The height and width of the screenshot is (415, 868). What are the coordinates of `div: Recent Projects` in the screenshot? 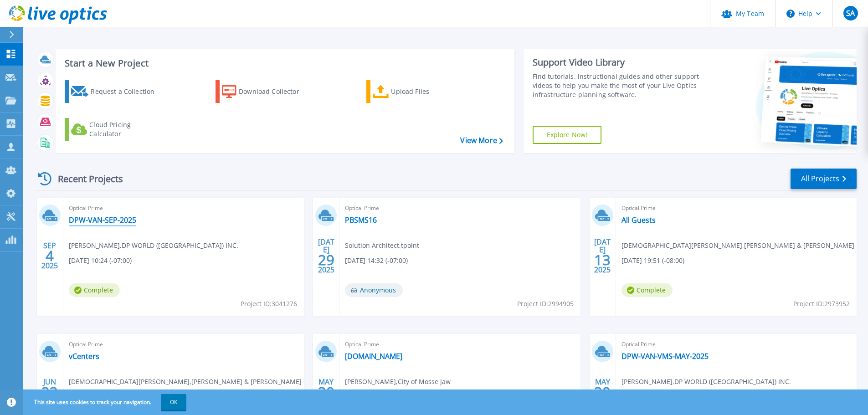 It's located at (85, 179).